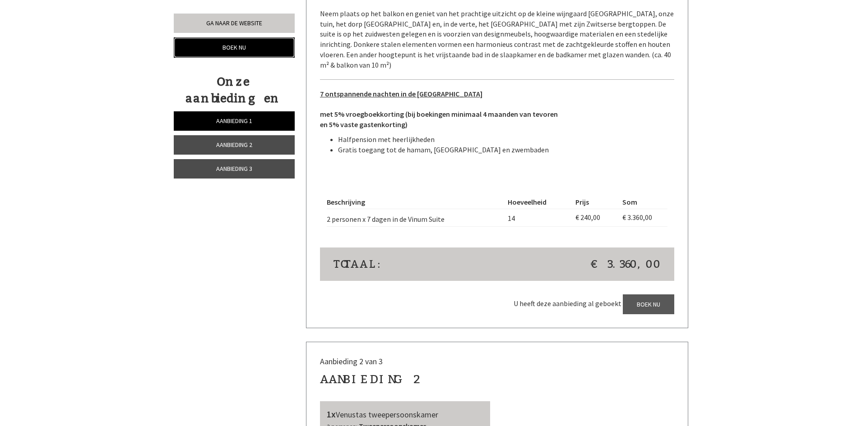 The height and width of the screenshot is (426, 862). Describe the element at coordinates (582, 202) in the screenshot. I see `font: Prijs` at that location.